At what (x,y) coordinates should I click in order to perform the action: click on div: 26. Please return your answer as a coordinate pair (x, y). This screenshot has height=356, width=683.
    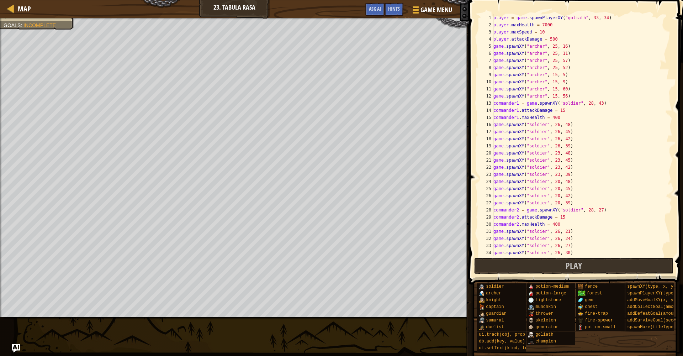
    Looking at the image, I should click on (486, 196).